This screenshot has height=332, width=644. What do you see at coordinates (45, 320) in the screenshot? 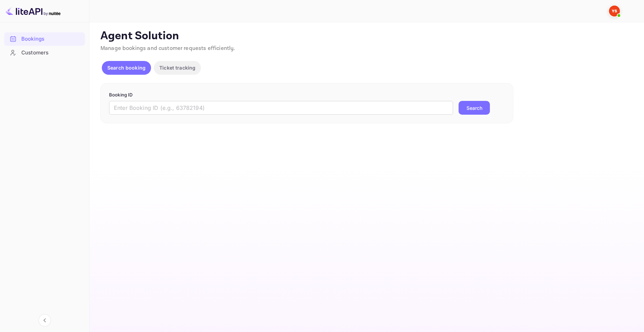
I see `button: Collapse navigation` at bounding box center [45, 320].